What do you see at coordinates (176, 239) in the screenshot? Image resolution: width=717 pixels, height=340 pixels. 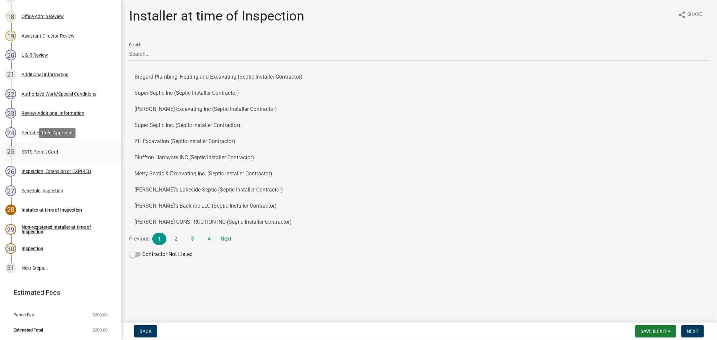 I see `a: 2` at bounding box center [176, 239].